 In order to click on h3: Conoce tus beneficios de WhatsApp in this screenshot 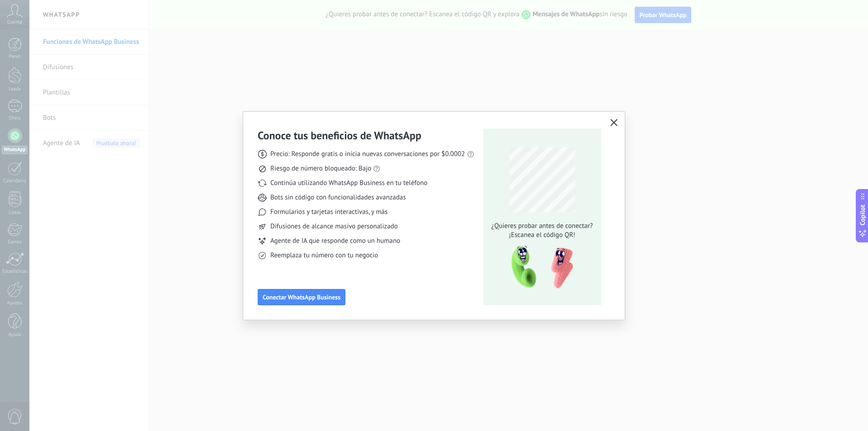, I will do `click(339, 135)`.